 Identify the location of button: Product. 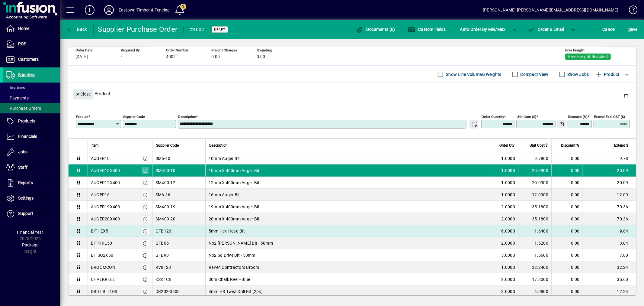
(607, 74).